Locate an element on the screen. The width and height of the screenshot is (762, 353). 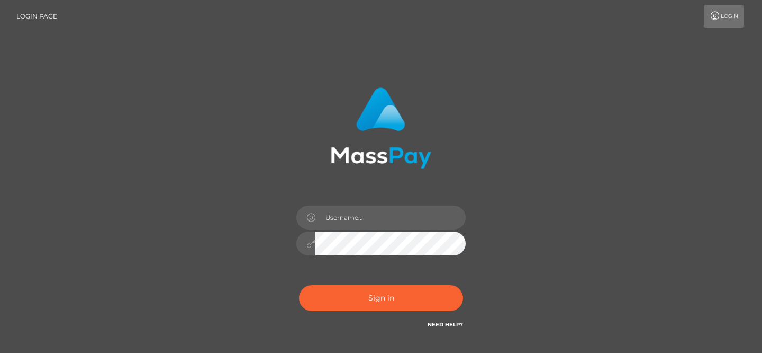
input: Username... is located at coordinates (391, 217).